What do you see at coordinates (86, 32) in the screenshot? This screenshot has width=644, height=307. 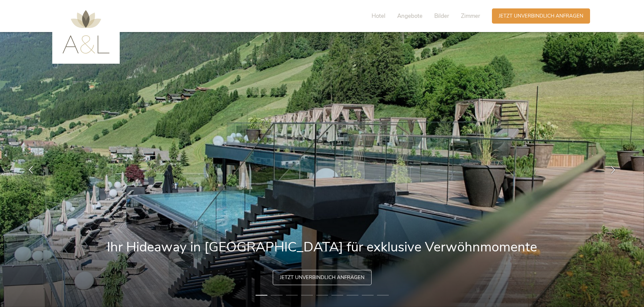 I see `a: AMONTI & LUNARIS Wellnessresort` at bounding box center [86, 32].